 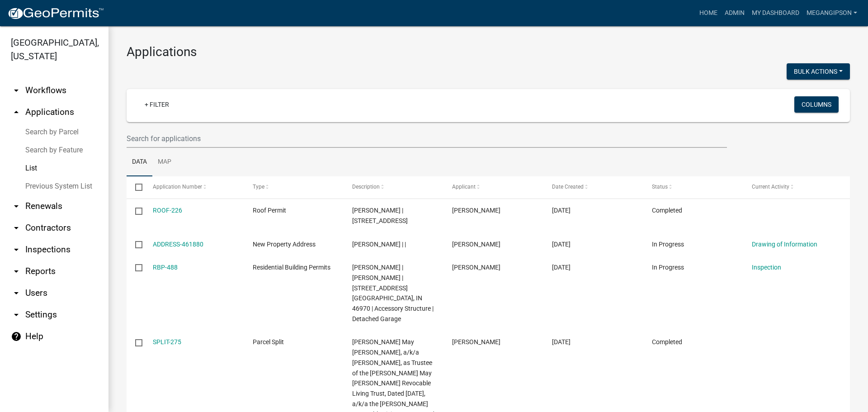 I want to click on a: Drawing of Information, so click(x=784, y=244).